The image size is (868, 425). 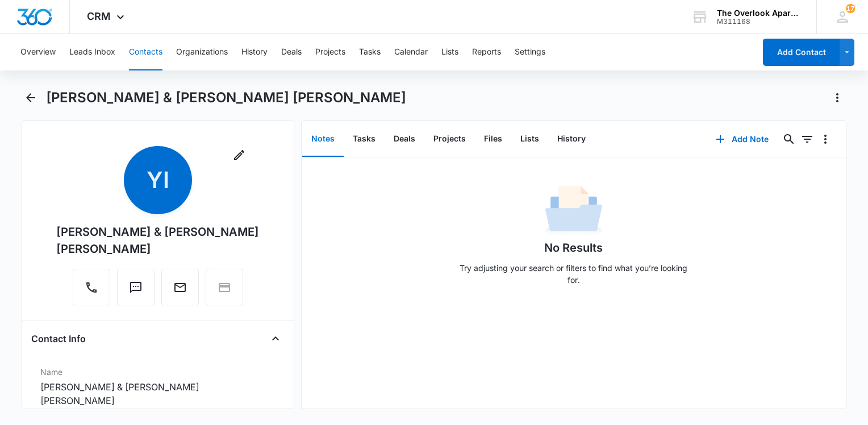 I want to click on button: Text, so click(x=136, y=287).